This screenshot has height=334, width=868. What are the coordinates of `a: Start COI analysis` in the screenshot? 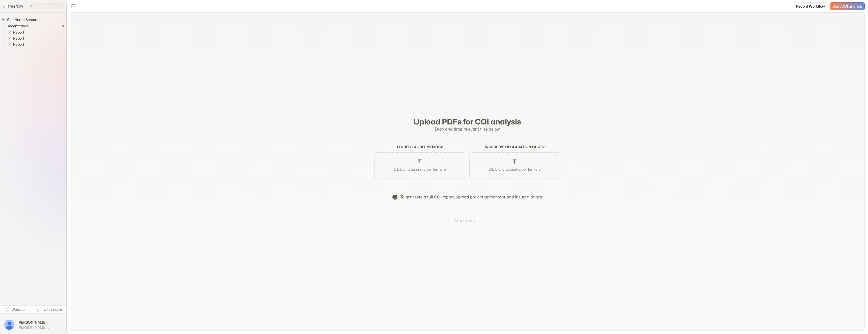 It's located at (847, 6).